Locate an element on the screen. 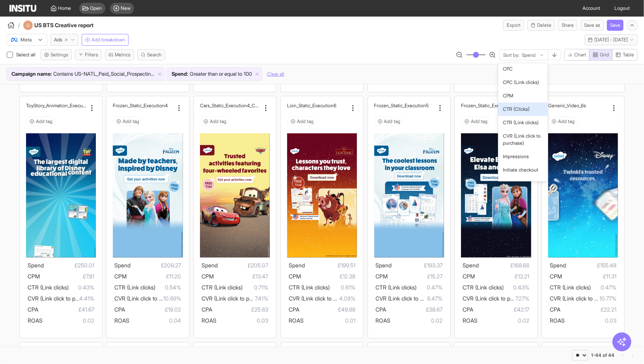 This screenshot has width=644, height=364. span: £19.02 is located at coordinates (153, 310).